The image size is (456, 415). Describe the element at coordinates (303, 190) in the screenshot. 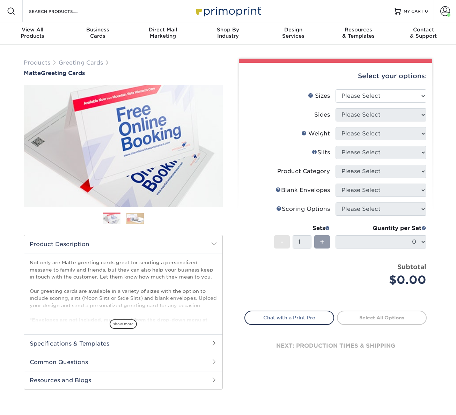

I see `div: Blank Envelopes` at that location.